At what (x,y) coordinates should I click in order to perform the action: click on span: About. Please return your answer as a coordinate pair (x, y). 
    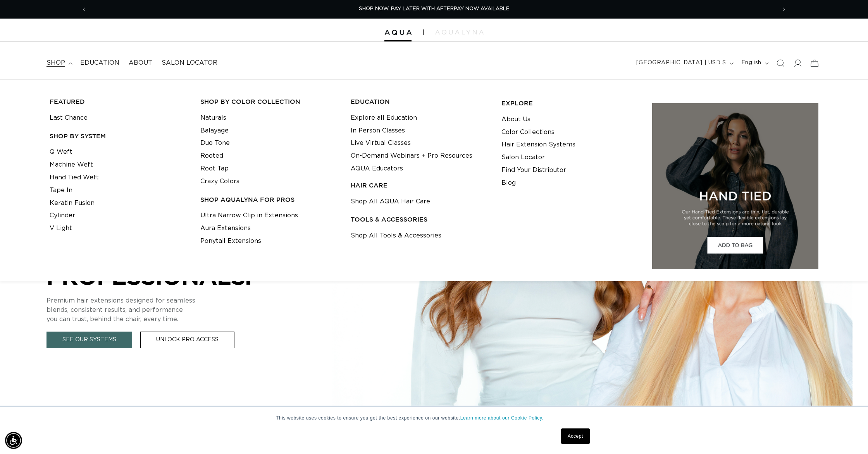
    Looking at the image, I should click on (141, 63).